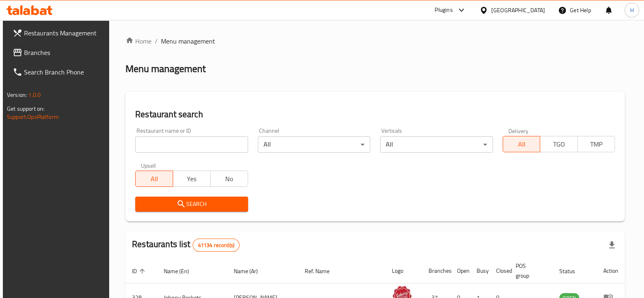 This screenshot has width=644, height=298. What do you see at coordinates (192, 179) in the screenshot?
I see `button: Yes` at bounding box center [192, 179].